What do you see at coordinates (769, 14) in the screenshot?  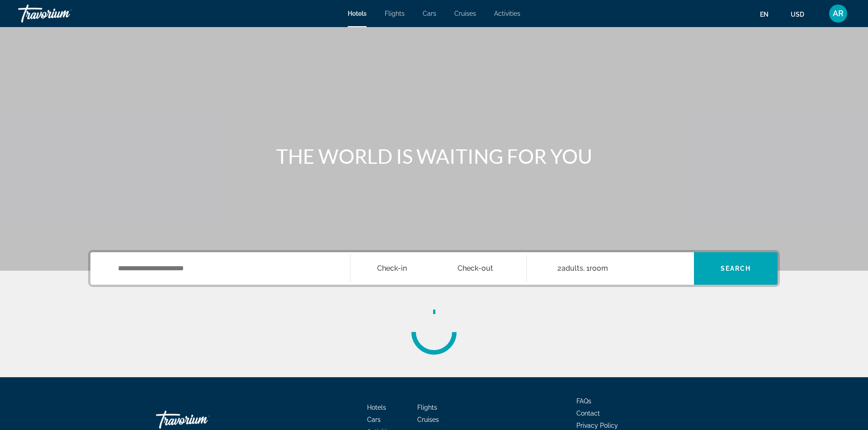 I see `button: Change language` at bounding box center [769, 14].